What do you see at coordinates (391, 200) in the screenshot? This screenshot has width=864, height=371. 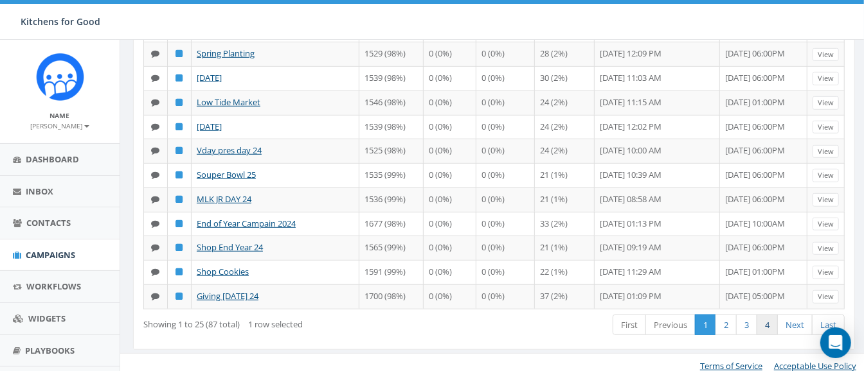 I see `td: 1536 (99%)` at bounding box center [391, 200].